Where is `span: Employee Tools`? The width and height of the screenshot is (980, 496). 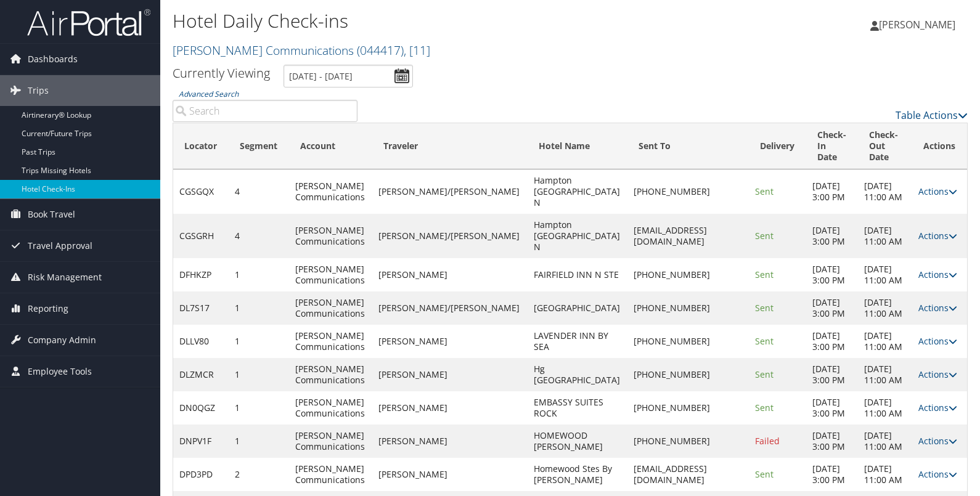 span: Employee Tools is located at coordinates (60, 372).